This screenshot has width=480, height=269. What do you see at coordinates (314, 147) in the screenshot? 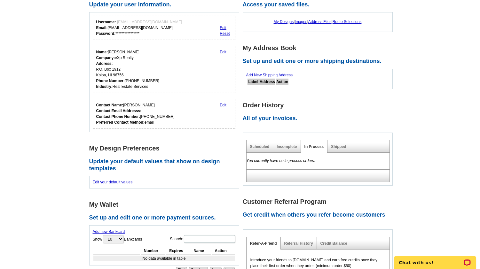
I see `a: In Process` at bounding box center [314, 147].